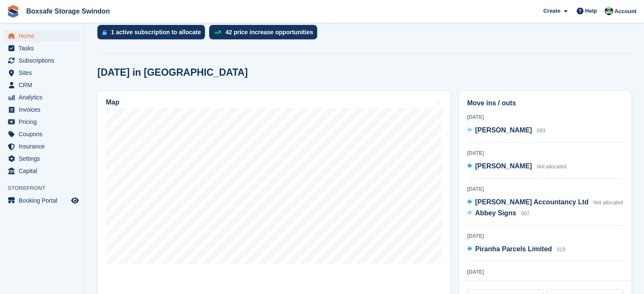  I want to click on img: stora-icon-8386f47178a22dfd0bd8f6a31ec36ba5ce8667c1dd55bd0f319d3a0aa187defe.svg, so click(13, 12).